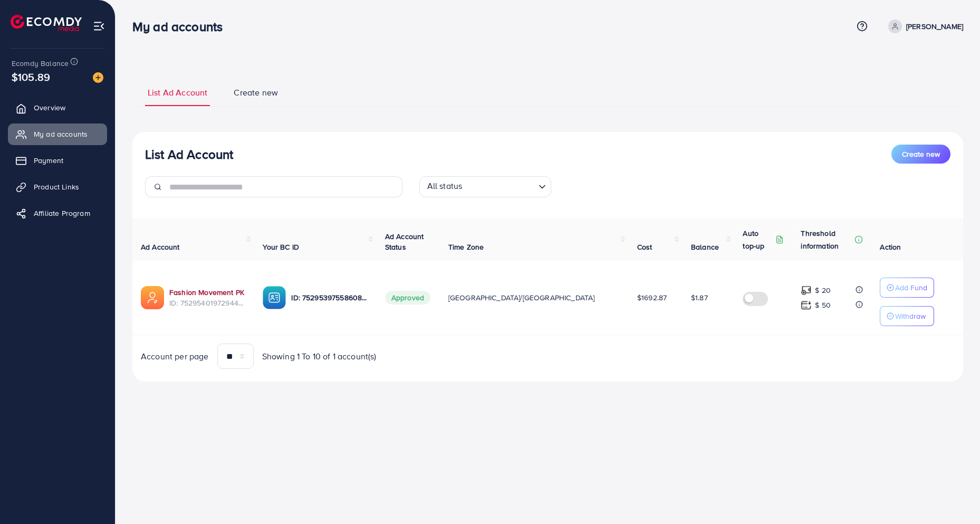 This screenshot has height=524, width=980. What do you see at coordinates (177, 92) in the screenshot?
I see `span: List Ad Account` at bounding box center [177, 92].